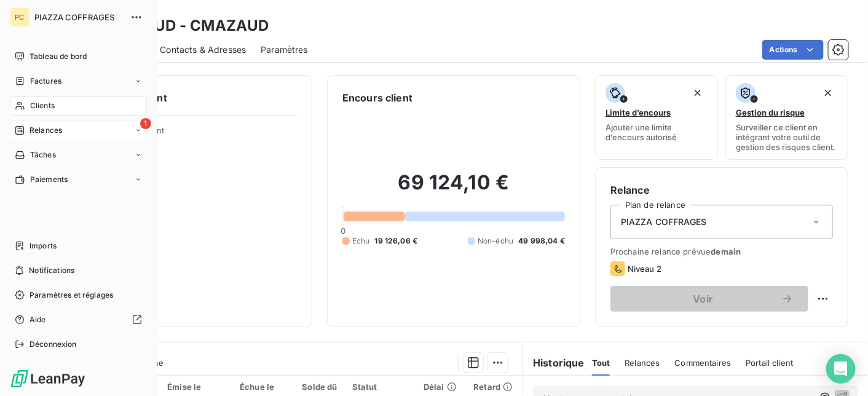  Describe the element at coordinates (48, 179) in the screenshot. I see `span: Paiements` at that location.